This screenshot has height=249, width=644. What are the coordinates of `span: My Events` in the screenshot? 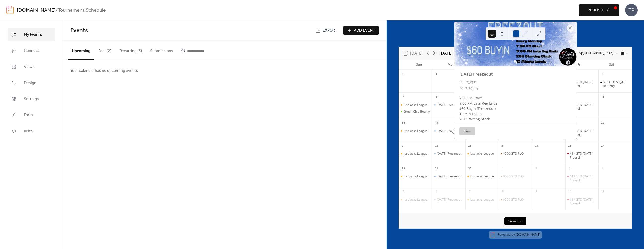 It's located at (33, 35).